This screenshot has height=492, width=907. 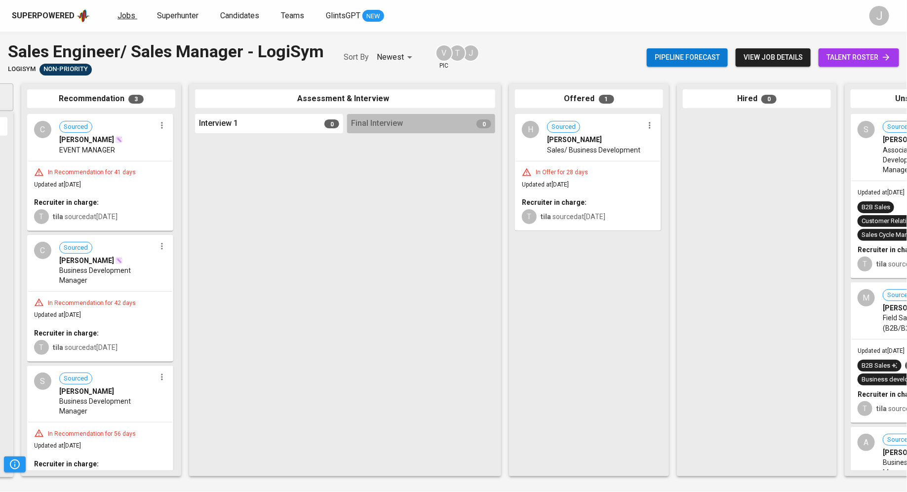 I want to click on span: Final Interview, so click(x=377, y=123).